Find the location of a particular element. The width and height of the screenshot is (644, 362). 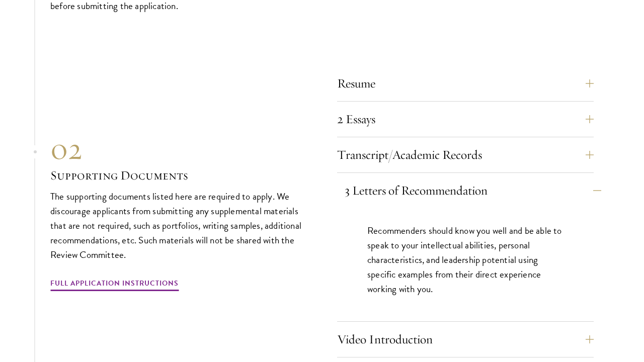

button: Video Introduction is located at coordinates (465, 340).